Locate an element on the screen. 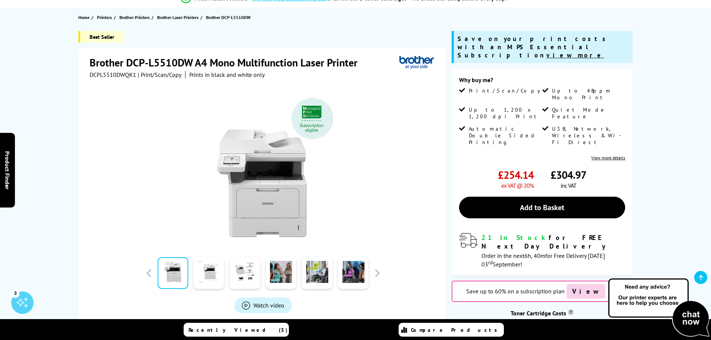 This screenshot has width=711, height=340. span: Quiet Mode Feature is located at coordinates (587, 113).